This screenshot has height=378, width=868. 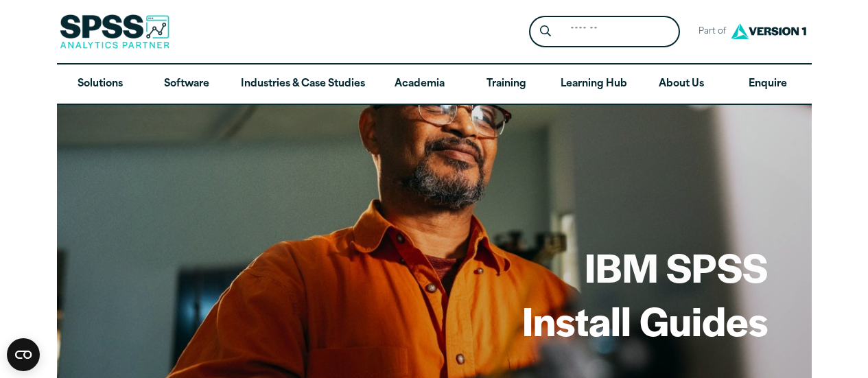 I want to click on a: Academia, so click(x=419, y=84).